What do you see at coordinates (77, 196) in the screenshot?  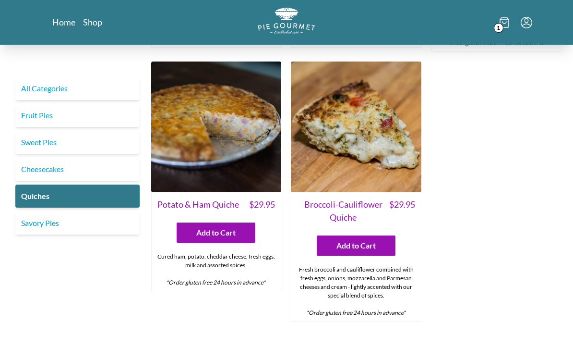 I see `a: Quiches` at bounding box center [77, 196].